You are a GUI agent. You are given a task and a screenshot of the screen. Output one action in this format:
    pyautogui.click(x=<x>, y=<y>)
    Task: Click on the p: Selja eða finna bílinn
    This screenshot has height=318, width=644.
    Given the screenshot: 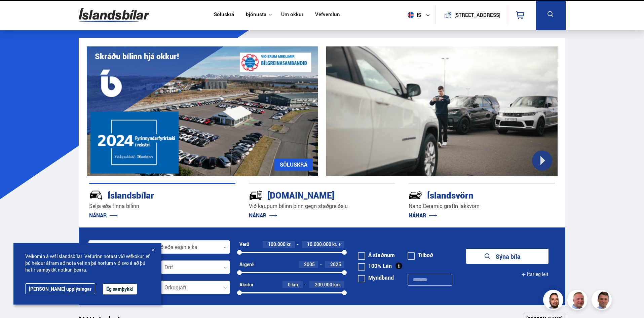 What is the action you would take?
    pyautogui.click(x=162, y=206)
    